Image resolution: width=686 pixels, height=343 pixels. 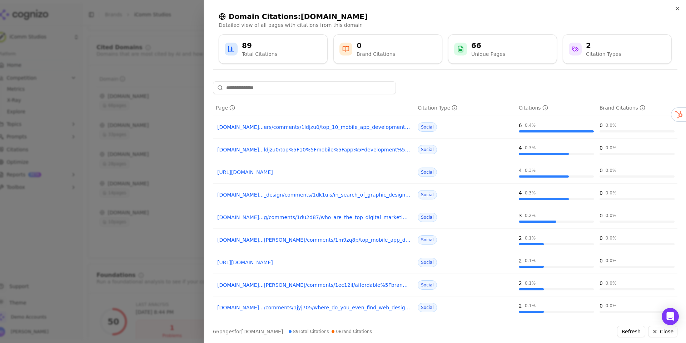 What do you see at coordinates (260, 45) in the screenshot?
I see `div: 89` at bounding box center [260, 45].